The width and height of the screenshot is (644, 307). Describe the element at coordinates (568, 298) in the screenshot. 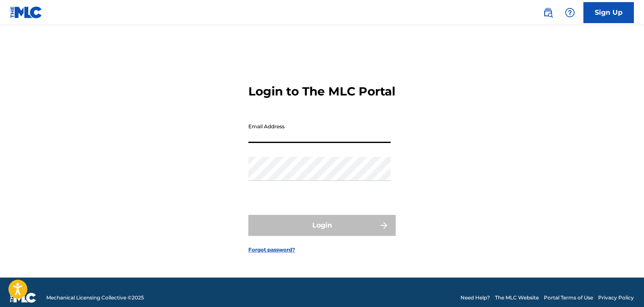

I see `a: Portal Terms of Use` at that location.